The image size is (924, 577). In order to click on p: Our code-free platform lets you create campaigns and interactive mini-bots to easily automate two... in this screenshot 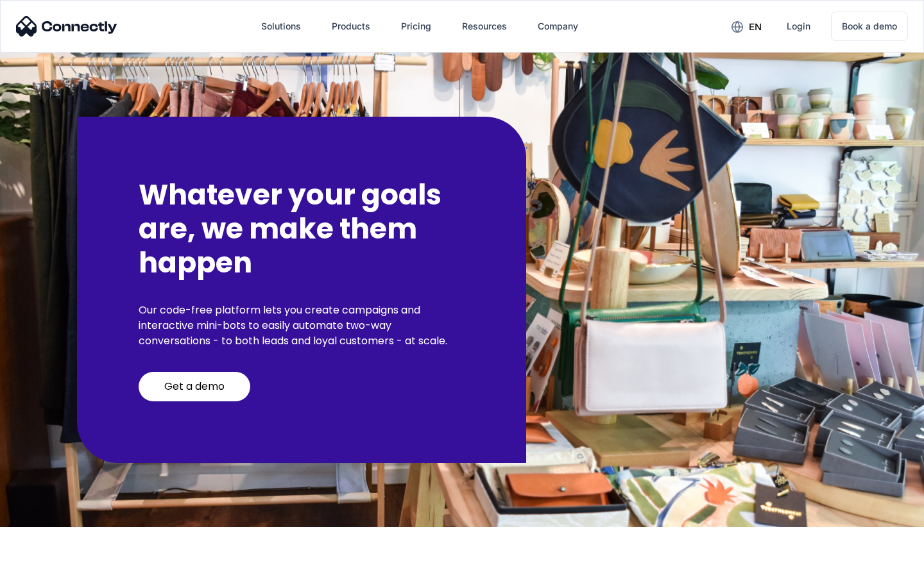, I will do `click(301, 326)`.